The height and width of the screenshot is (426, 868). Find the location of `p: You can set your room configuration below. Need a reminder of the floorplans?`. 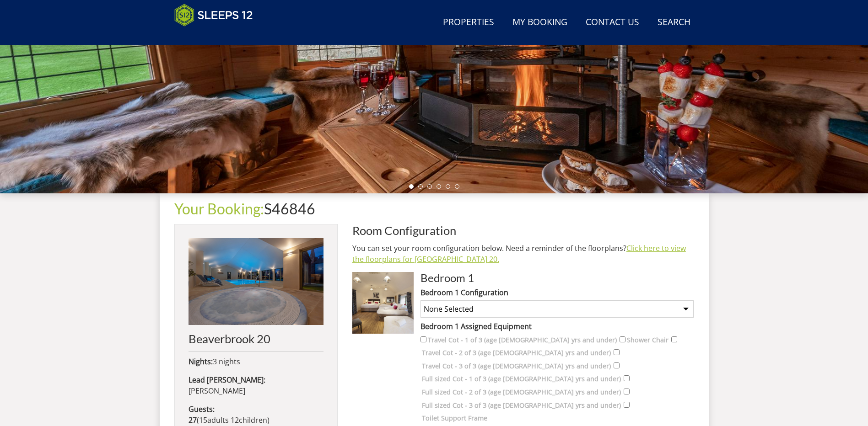

p: You can set your room configuration below. Need a reminder of the floorplans? is located at coordinates (523, 254).